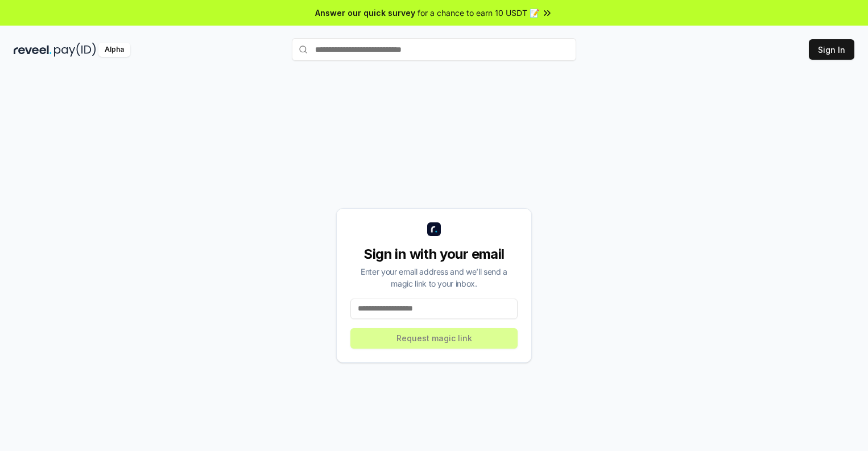 The width and height of the screenshot is (868, 451). Describe the element at coordinates (434, 229) in the screenshot. I see `img: logo_small` at that location.